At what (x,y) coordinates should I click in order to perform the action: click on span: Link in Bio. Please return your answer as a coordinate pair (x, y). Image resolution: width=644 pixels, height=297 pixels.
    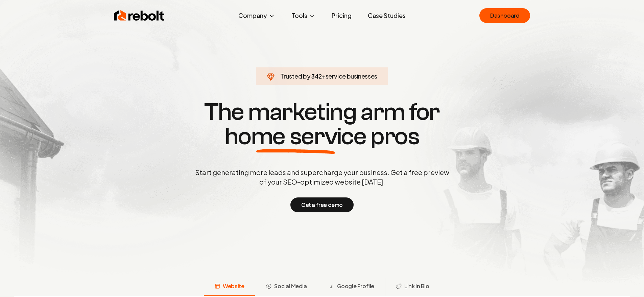
    Looking at the image, I should click on (417, 286).